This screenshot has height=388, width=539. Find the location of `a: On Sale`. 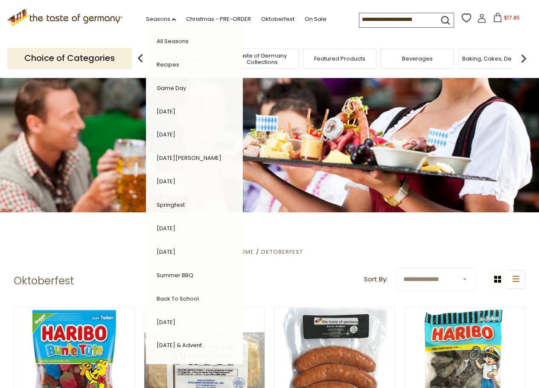

a: On Sale is located at coordinates (315, 19).